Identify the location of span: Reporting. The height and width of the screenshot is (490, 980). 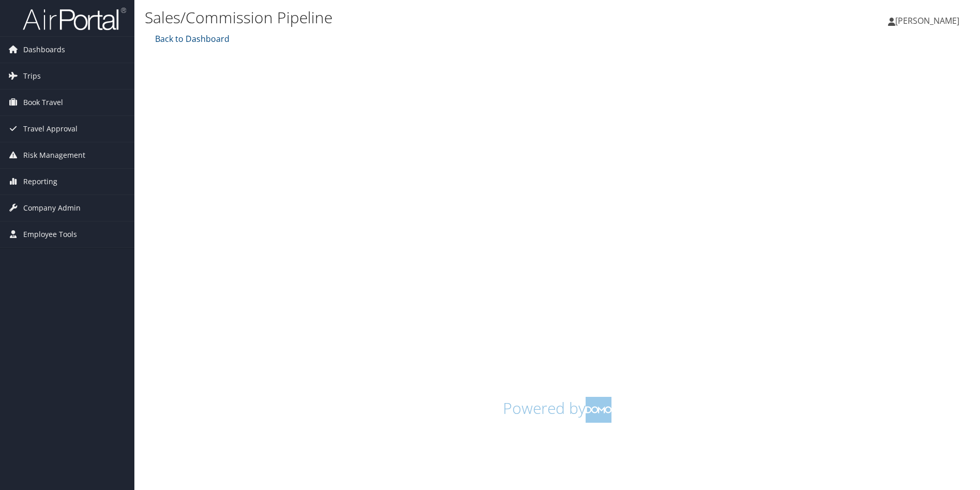
(40, 182).